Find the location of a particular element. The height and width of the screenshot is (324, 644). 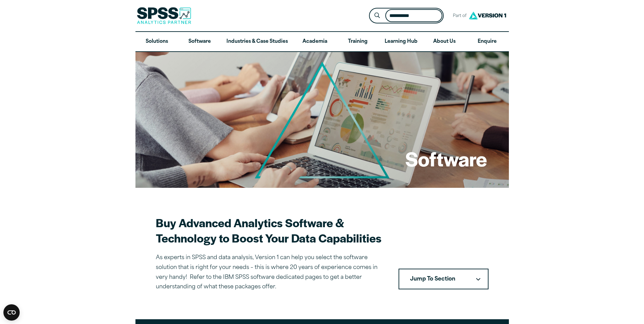

svg: Search magnifying glass icon is located at coordinates (377, 15).